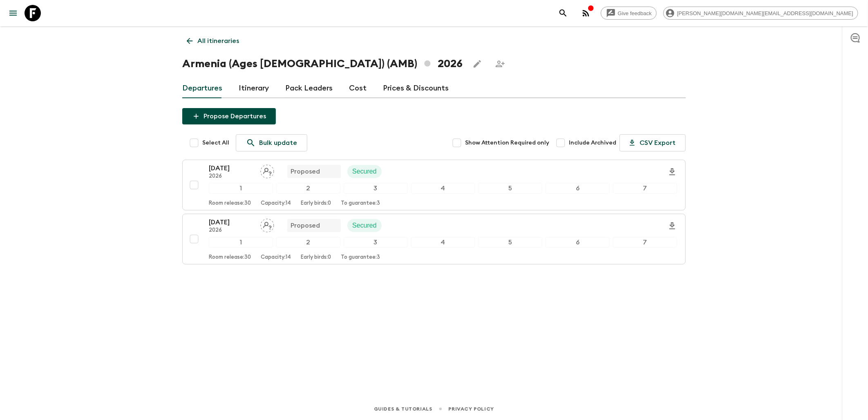 The image size is (868, 420). I want to click on button: search adventures, so click(564, 13).